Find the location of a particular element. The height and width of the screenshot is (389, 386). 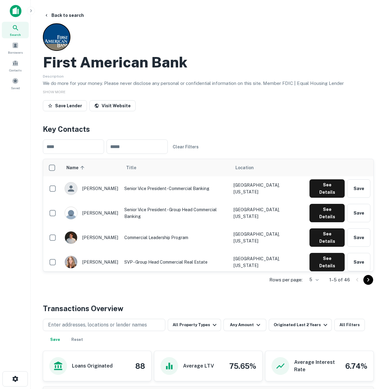

h4: 6.74% is located at coordinates (357, 366).